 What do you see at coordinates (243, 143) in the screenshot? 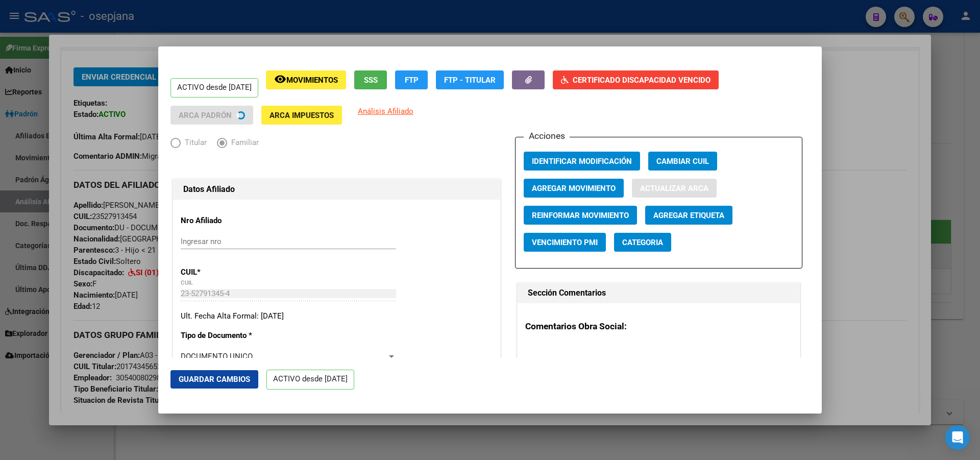
I see `span: Familiar` at bounding box center [243, 143].